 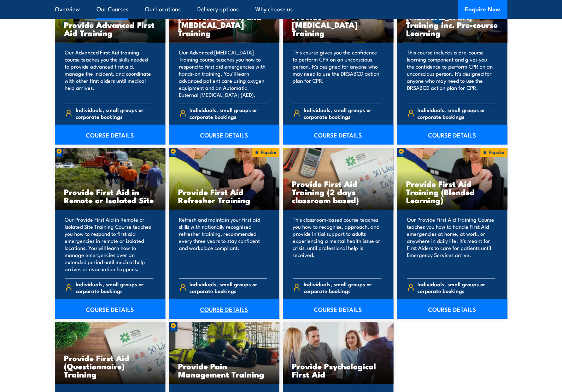 I want to click on h3: Provide First Aid (Questionnaire) Training, so click(x=110, y=366).